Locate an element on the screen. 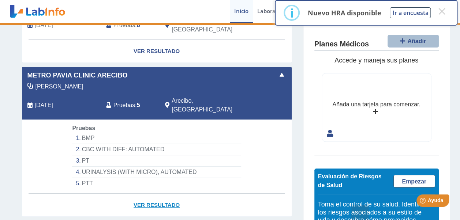 This screenshot has width=460, height=220. span: Riviere Williams, Jean is located at coordinates (59, 87).